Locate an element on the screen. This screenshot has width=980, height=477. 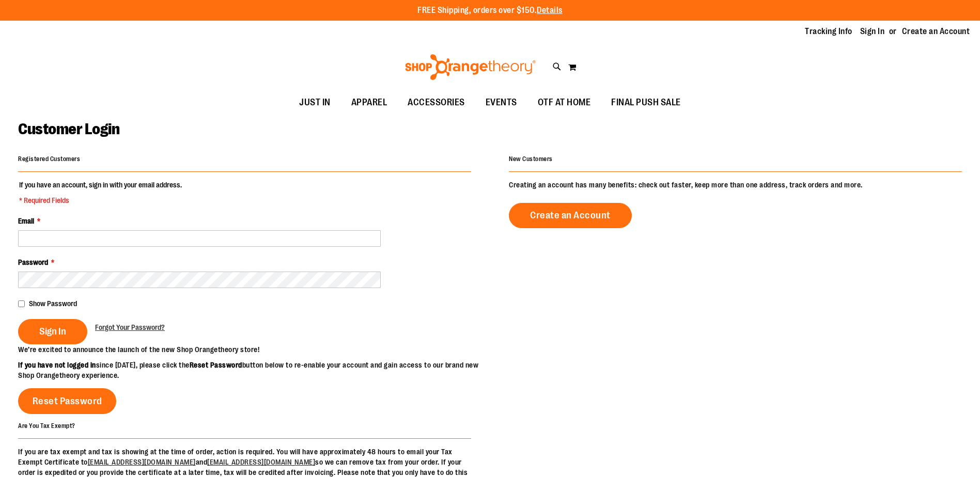
a: Reset Password is located at coordinates (67, 401).